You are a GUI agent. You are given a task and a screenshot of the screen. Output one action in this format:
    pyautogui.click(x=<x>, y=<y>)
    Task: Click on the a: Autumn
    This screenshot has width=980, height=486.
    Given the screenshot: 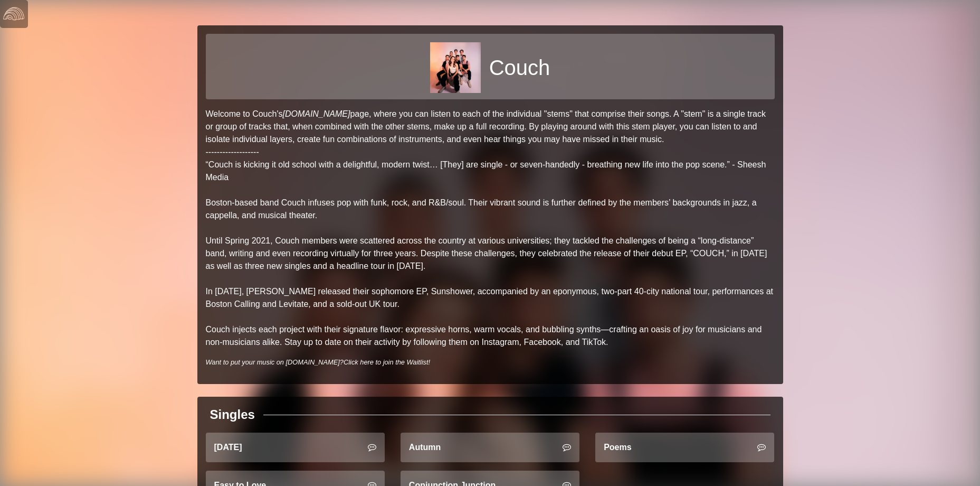 What is the action you would take?
    pyautogui.click(x=490, y=447)
    